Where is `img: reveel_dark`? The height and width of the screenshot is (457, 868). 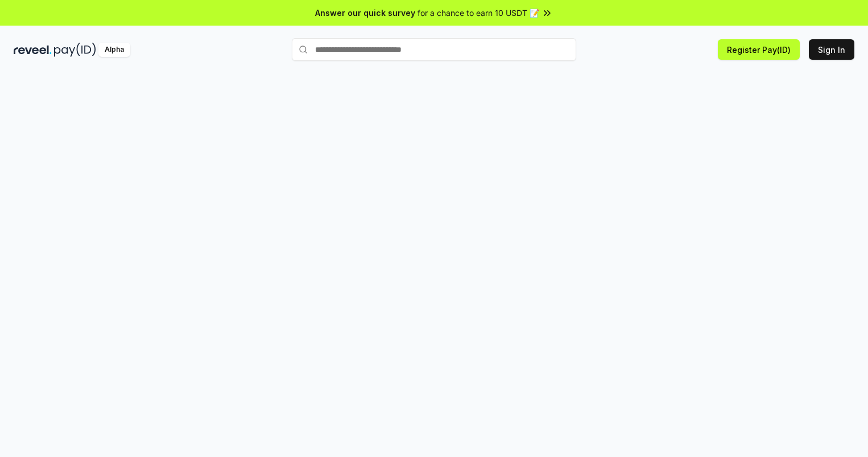
img: reveel_dark is located at coordinates (33, 50).